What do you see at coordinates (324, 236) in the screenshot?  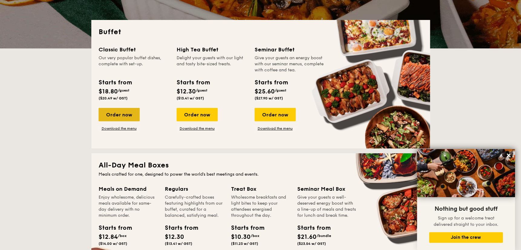 I see `span: /bundle` at bounding box center [324, 236].